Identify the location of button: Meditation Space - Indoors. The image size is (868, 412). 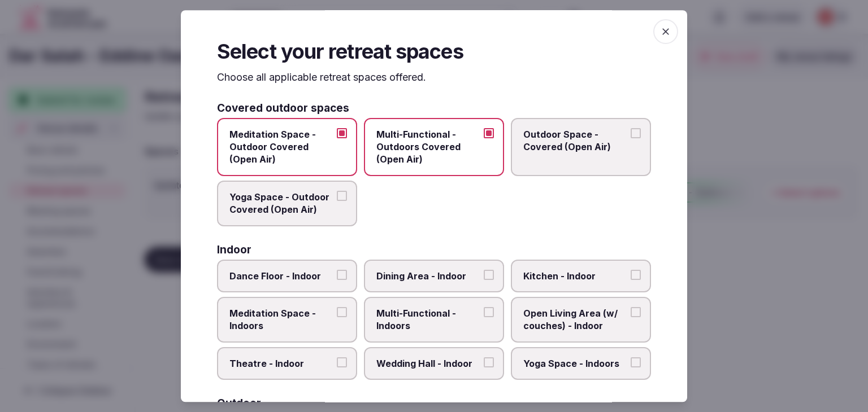
(342, 312).